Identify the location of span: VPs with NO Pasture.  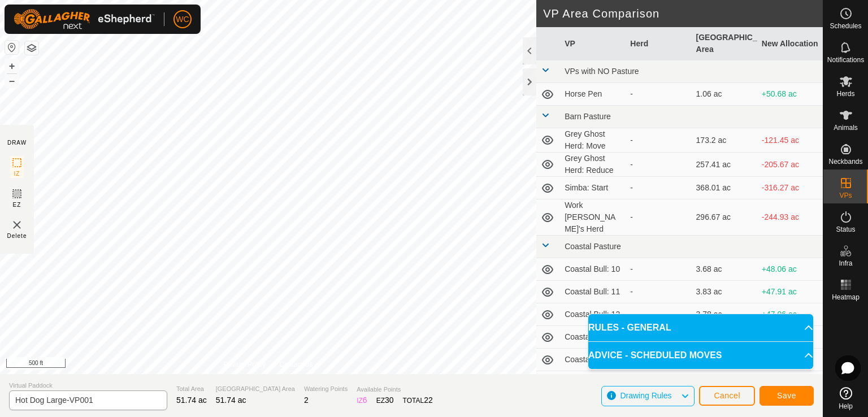
(602, 71).